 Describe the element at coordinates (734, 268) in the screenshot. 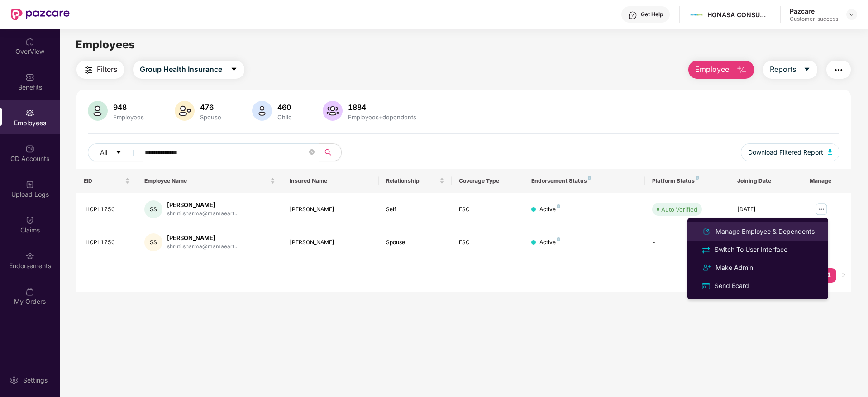

I see `div: Make Admin` at that location.